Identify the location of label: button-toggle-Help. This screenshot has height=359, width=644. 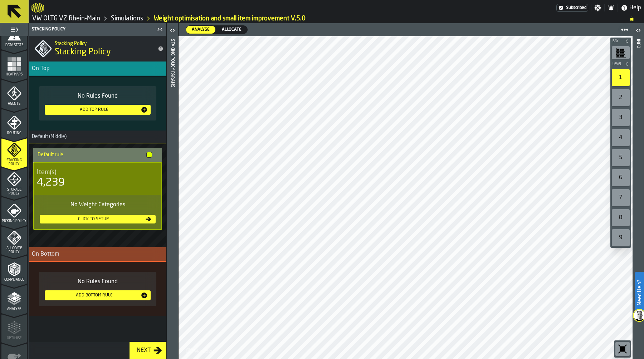
(631, 8).